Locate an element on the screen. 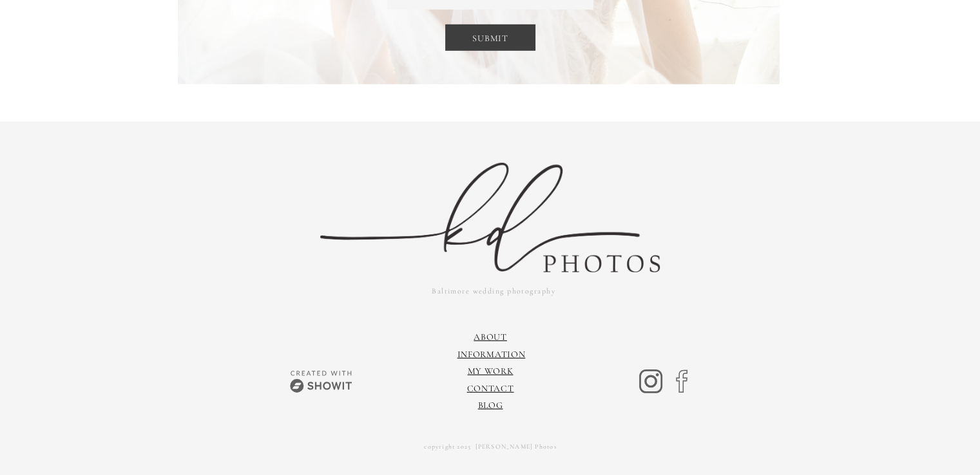 This screenshot has width=980, height=475. a: Baltimore wedding photography is located at coordinates (494, 290).